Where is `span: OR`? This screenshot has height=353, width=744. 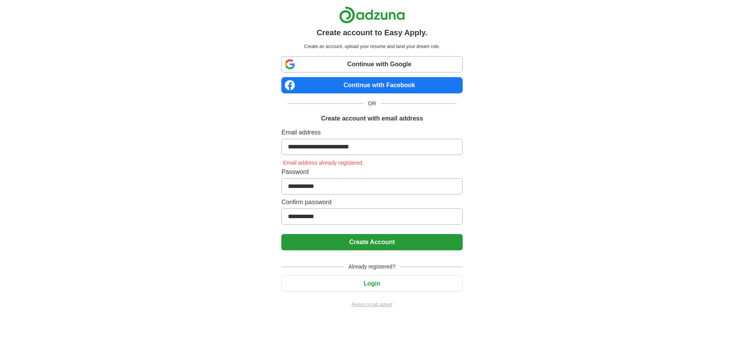 span: OR is located at coordinates (372, 104).